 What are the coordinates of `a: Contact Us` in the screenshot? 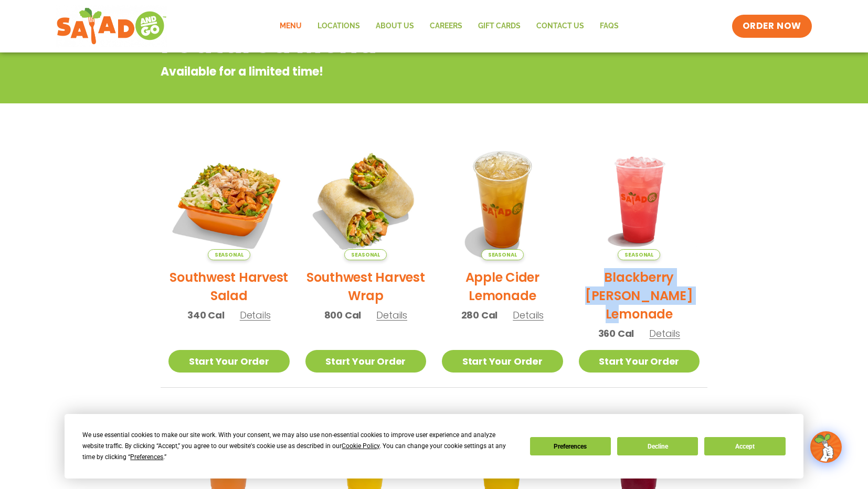 It's located at (560, 26).